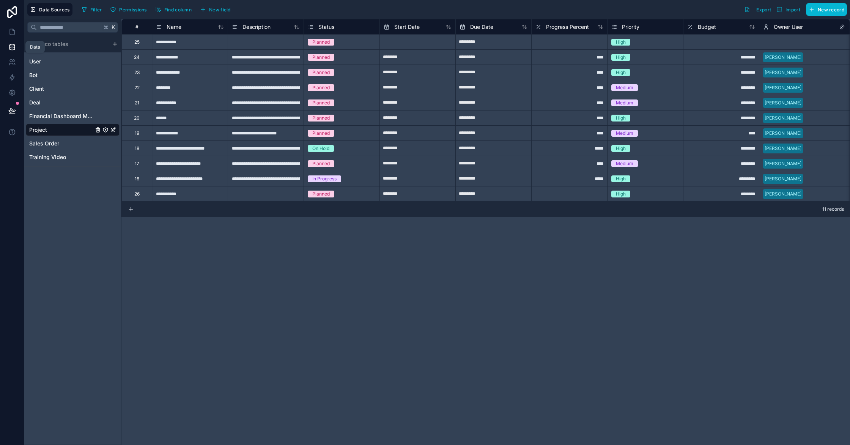 This screenshot has height=445, width=850. I want to click on button: Find column, so click(173, 9).